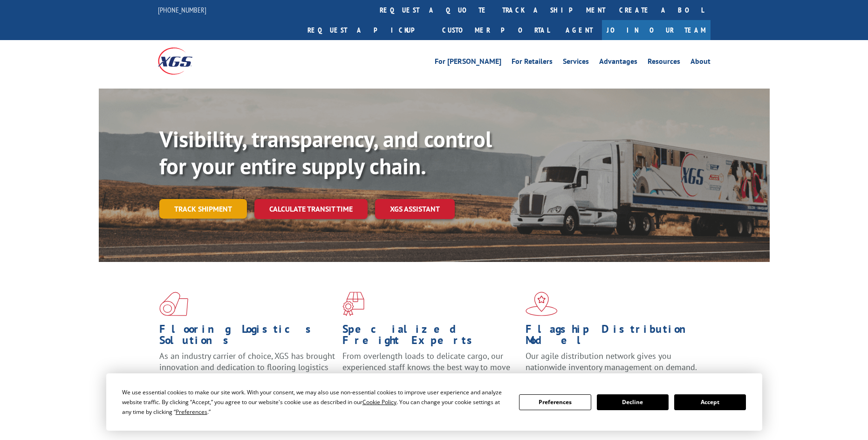 The image size is (868, 440). Describe the element at coordinates (247, 367) in the screenshot. I see `span: As an industry carrier of choice, XGS has brought innovation and dedication to flooring logistics...` at that location.